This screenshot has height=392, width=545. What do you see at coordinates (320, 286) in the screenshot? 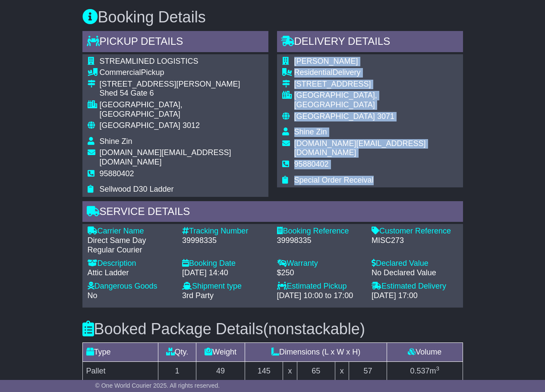
I see `div: Estimated Pickup` at bounding box center [320, 286].